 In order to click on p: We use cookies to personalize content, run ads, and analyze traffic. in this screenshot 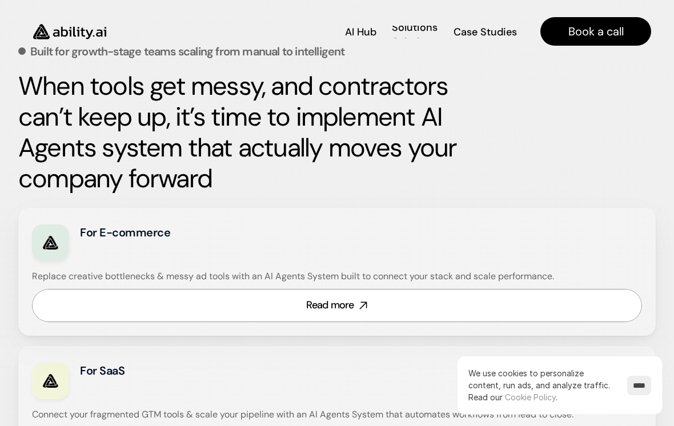, I will do `click(542, 385)`.